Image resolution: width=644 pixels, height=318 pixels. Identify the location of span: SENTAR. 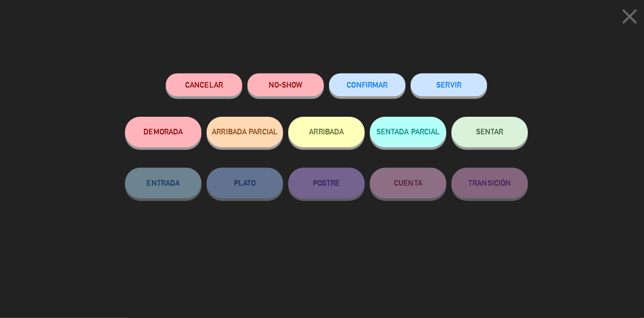
(483, 134).